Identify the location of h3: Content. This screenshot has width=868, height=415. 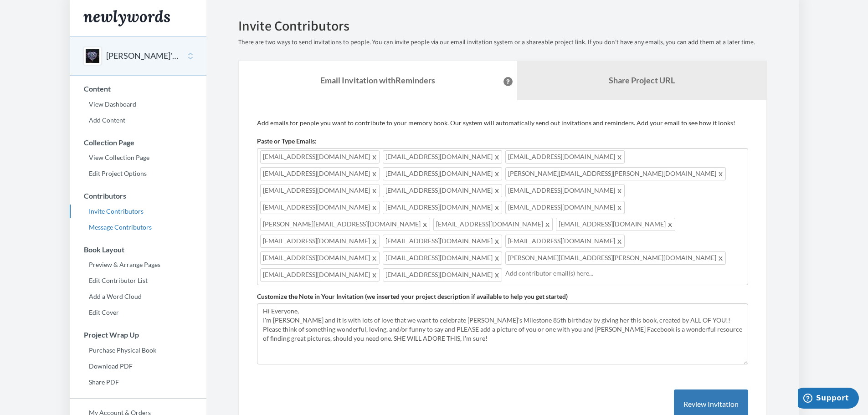
(138, 89).